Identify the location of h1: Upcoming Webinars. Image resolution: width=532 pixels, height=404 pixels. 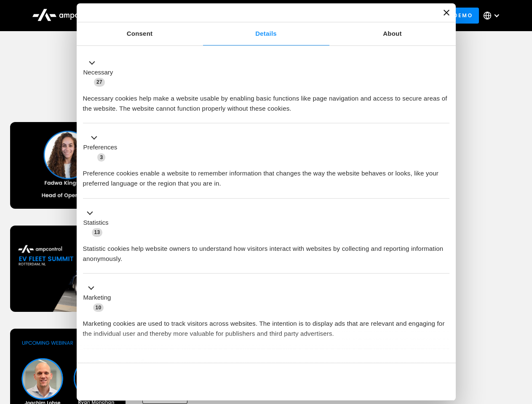
(266, 95).